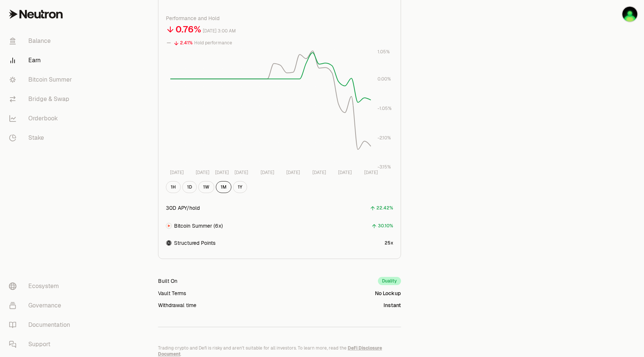 The width and height of the screenshot is (644, 357). Describe the element at coordinates (186, 43) in the screenshot. I see `div: 2.41%` at that location.